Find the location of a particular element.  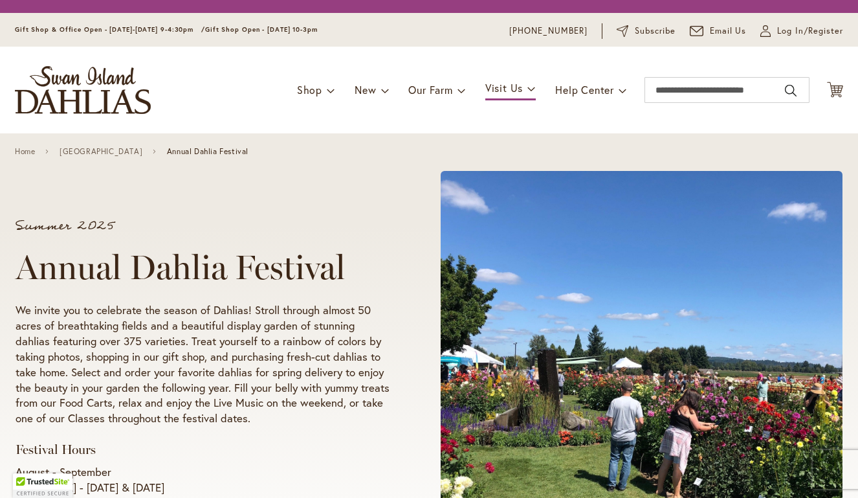

h3: Festival Hours is located at coordinates (203, 449).